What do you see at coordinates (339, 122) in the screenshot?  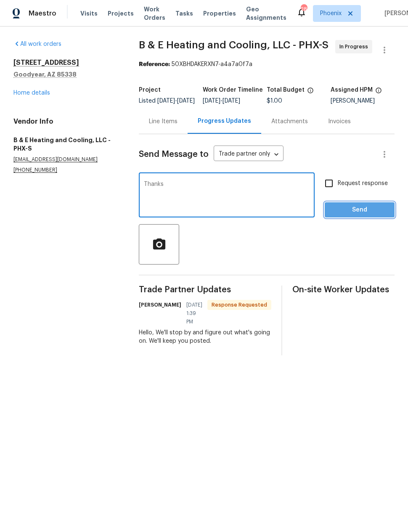 I see `div: Invoices` at bounding box center [339, 122].